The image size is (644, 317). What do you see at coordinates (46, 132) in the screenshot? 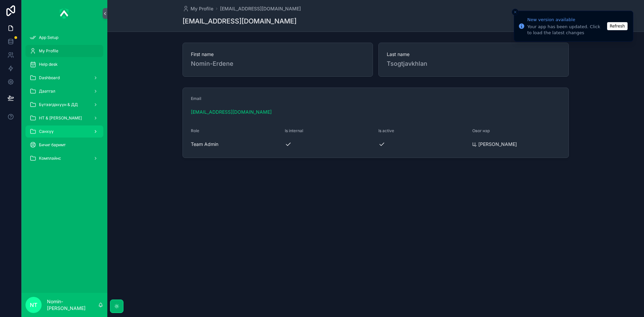
I see `span: Санхүү` at bounding box center [46, 132].